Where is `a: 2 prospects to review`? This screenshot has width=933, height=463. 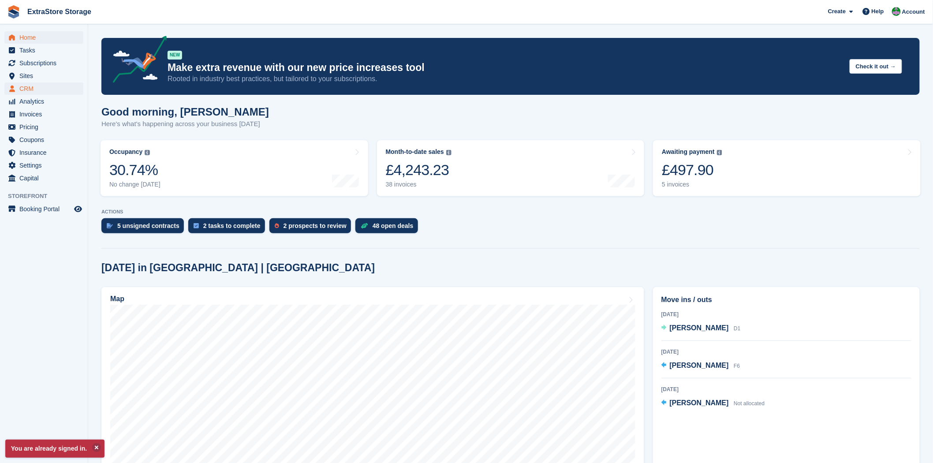 a: 2 prospects to review is located at coordinates (312, 228).